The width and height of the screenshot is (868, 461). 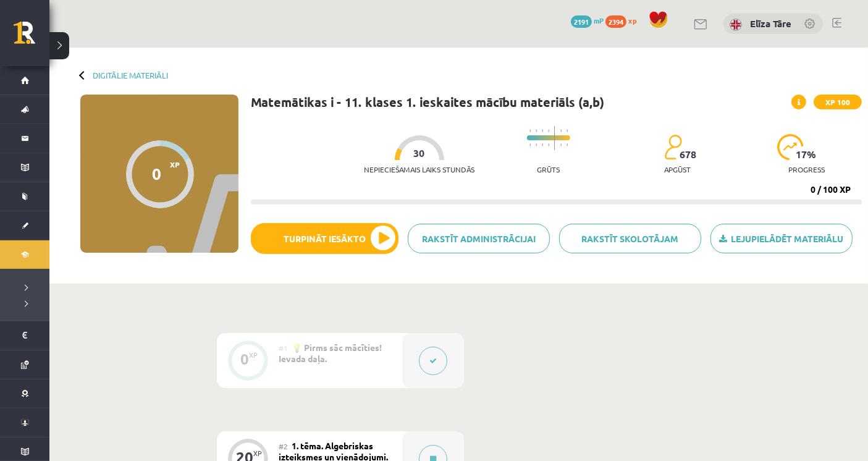 What do you see at coordinates (131, 75) in the screenshot?
I see `a: Digitālie materiāli` at bounding box center [131, 75].